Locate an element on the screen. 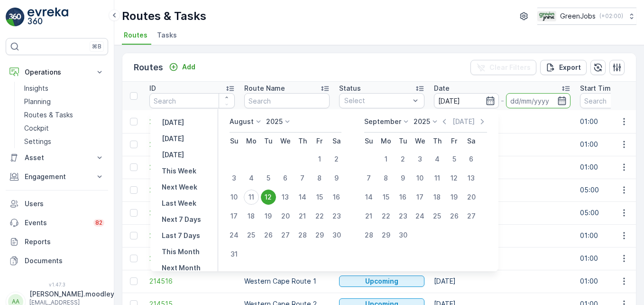 This screenshot has height=305, width=644. p: Export is located at coordinates (570, 67).